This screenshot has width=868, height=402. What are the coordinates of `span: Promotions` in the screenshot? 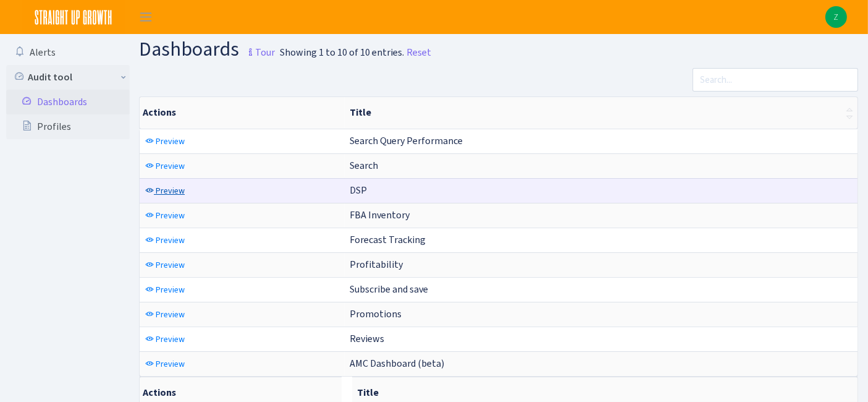 It's located at (375, 314).